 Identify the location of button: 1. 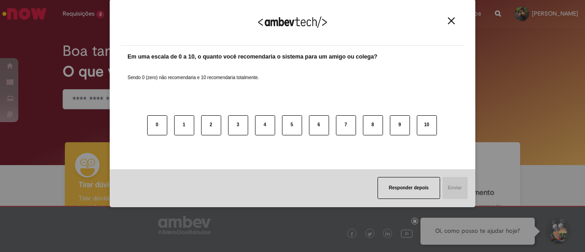
(184, 125).